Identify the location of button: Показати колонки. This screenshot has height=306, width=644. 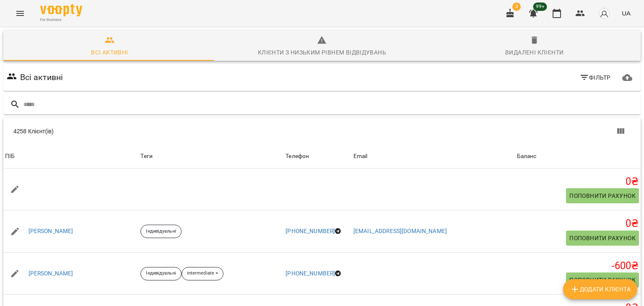
(620, 131).